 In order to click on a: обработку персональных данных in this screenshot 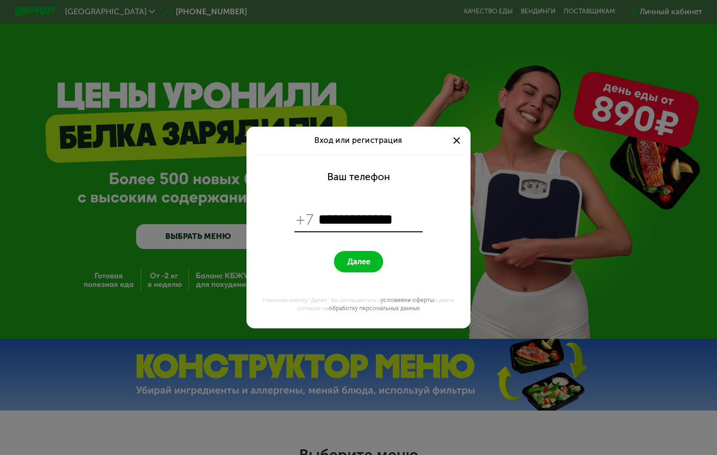, I will do `click(374, 308)`.